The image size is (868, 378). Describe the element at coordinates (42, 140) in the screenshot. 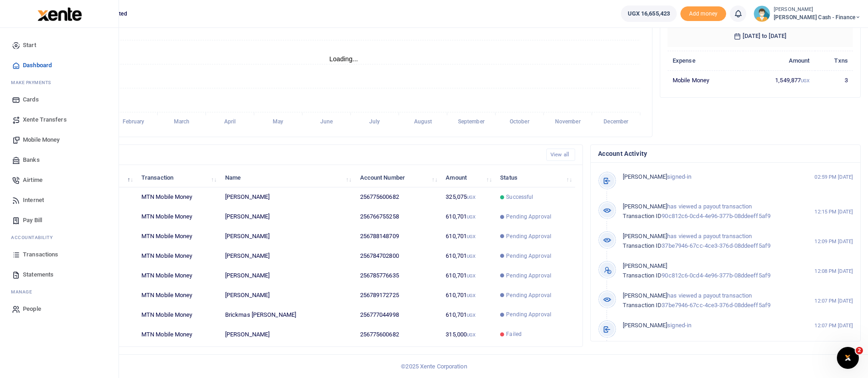

I see `span: Mobile Money` at that location.